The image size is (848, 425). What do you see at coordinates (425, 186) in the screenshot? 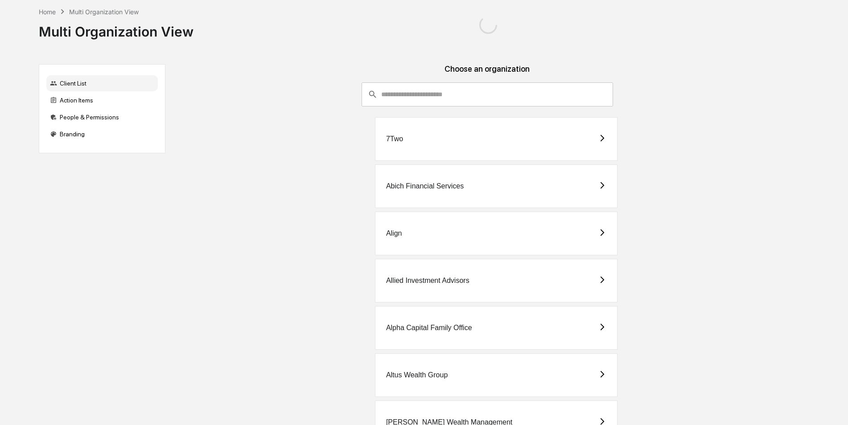
I see `div: Abich Financial Services` at bounding box center [425, 186].